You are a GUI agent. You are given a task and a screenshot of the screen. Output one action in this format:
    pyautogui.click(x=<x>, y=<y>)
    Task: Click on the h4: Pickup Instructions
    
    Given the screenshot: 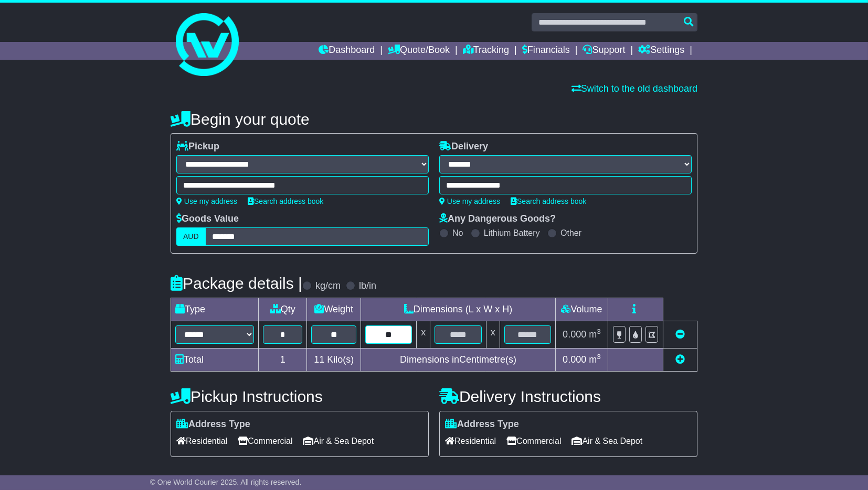 What is the action you would take?
    pyautogui.click(x=299, y=397)
    